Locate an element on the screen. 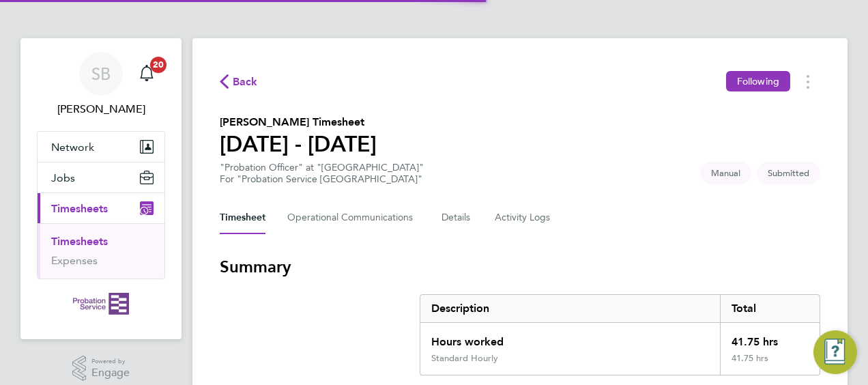 The width and height of the screenshot is (868, 385). h3: Summary is located at coordinates (520, 267).